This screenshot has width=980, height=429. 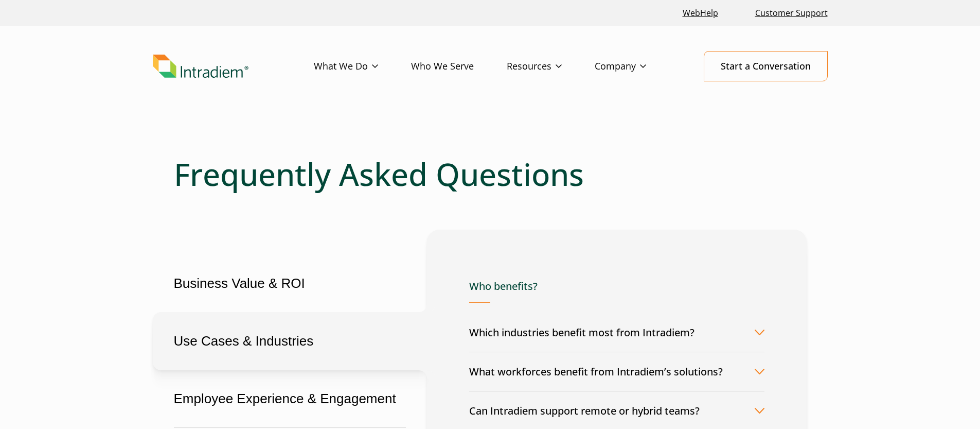 What do you see at coordinates (551, 66) in the screenshot?
I see `a: Resources` at bounding box center [551, 66].